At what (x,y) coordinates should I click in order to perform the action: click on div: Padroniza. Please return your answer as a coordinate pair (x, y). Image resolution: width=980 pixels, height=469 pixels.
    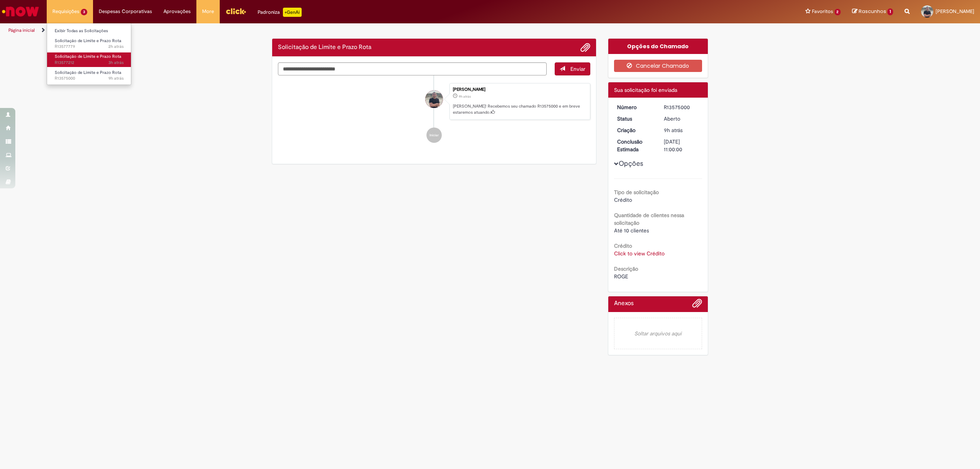
    Looking at the image, I should click on (279, 12).